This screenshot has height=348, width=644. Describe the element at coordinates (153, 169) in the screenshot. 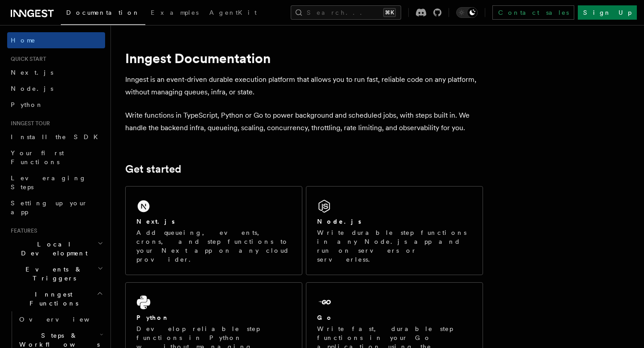

I see `a: Get started` at that location.